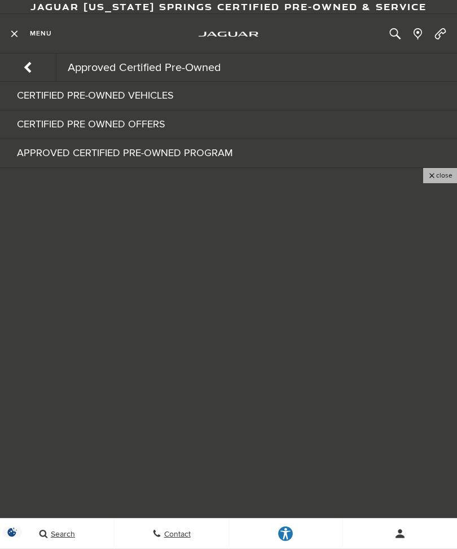 This screenshot has height=549, width=457. I want to click on img: Jaguar, so click(228, 34).